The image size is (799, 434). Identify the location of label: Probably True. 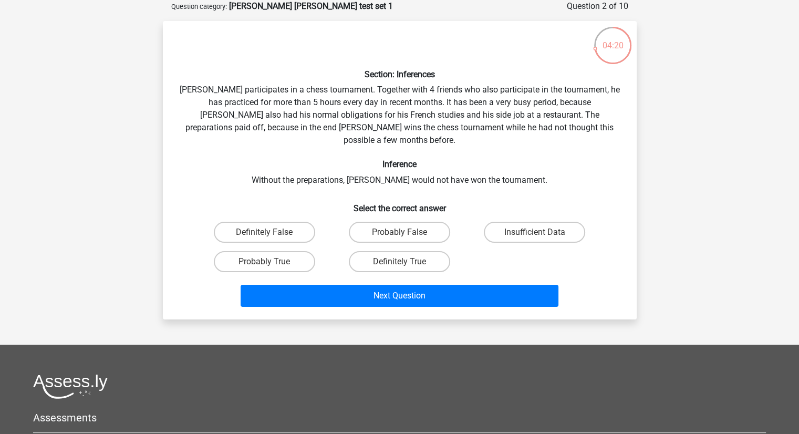
(264, 262).